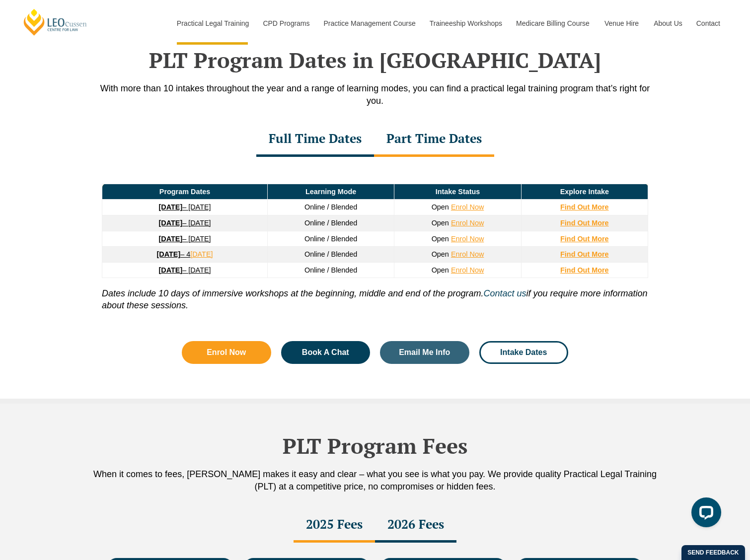 The width and height of the screenshot is (750, 560). Describe the element at coordinates (315, 139) in the screenshot. I see `div: Full Time Dates` at that location.